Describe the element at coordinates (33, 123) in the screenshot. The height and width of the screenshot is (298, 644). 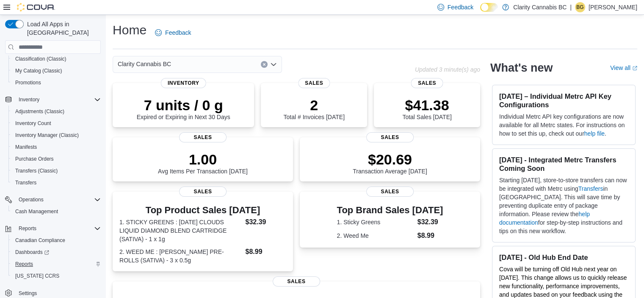
I see `span: Inventory Count` at that location.